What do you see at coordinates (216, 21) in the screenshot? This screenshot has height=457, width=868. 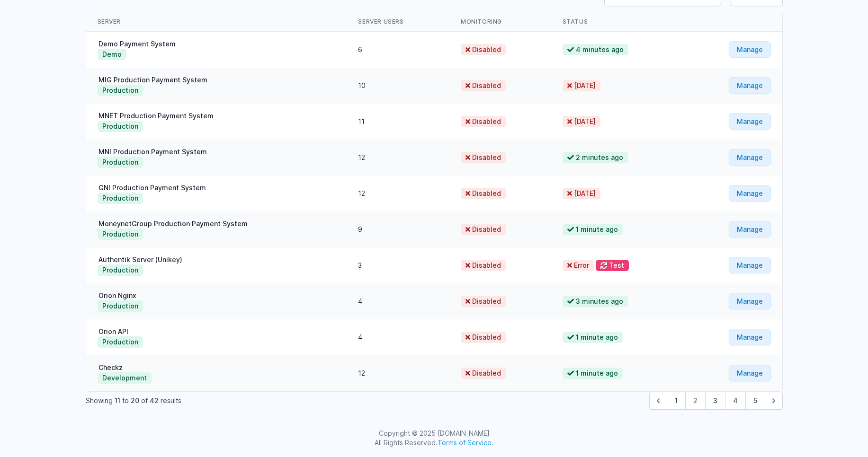 I see `th: Server` at bounding box center [216, 21].